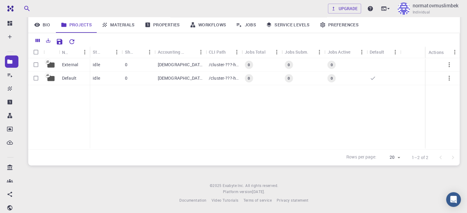 The image size is (467, 213). Describe the element at coordinates (246, 25) in the screenshot. I see `a: Jobs` at that location.